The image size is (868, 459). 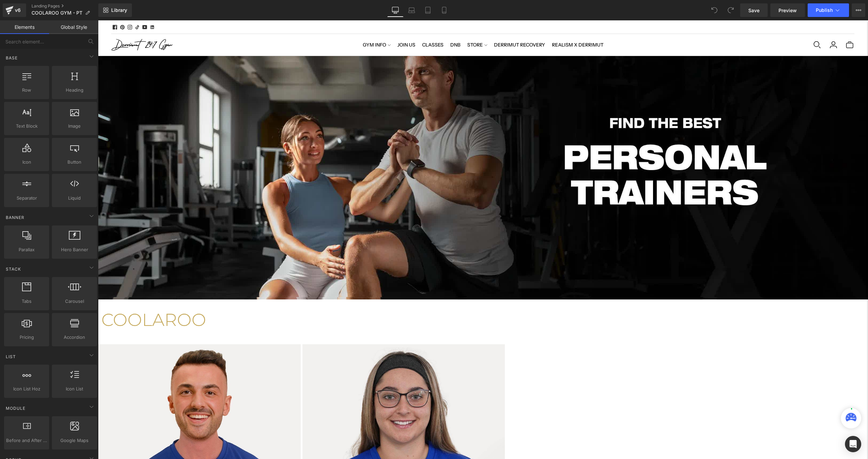 What do you see at coordinates (14, 10) in the screenshot?
I see `a: v6` at bounding box center [14, 10].